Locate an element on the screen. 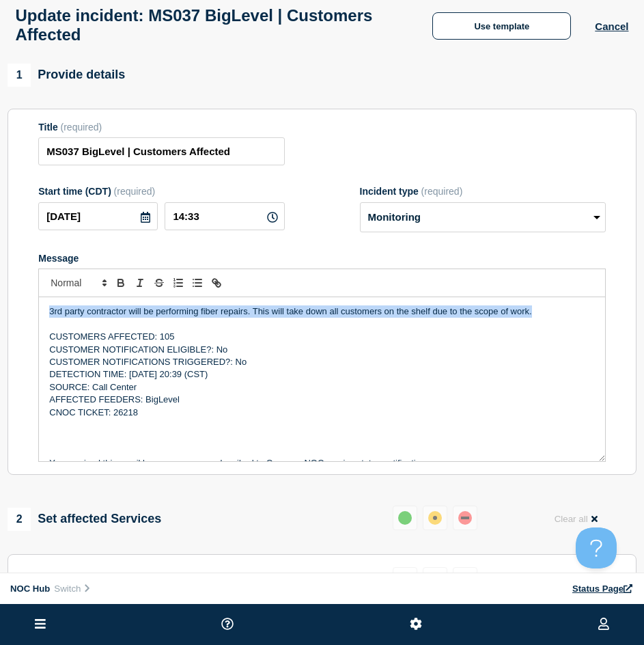 The image size is (644, 645). button: Cancel is located at coordinates (611, 26).